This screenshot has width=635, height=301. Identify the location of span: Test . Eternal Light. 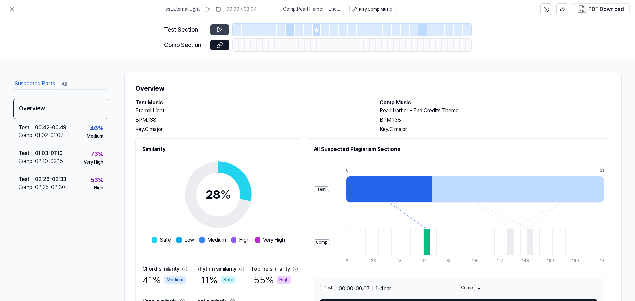
(181, 9).